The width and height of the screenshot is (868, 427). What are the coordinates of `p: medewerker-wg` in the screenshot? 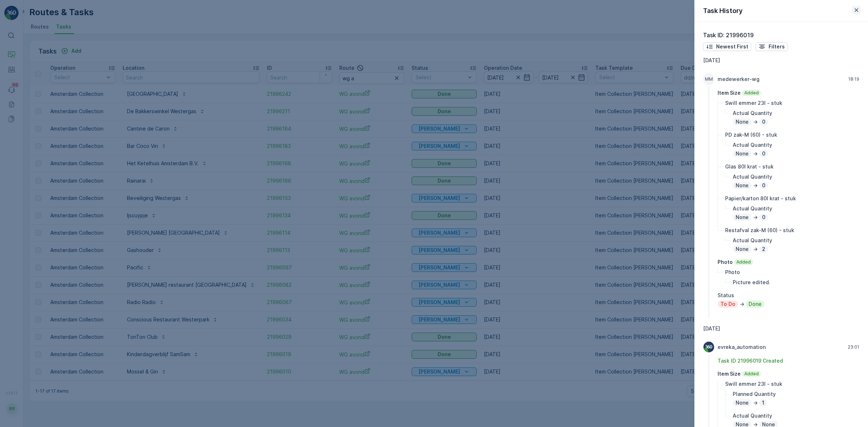 It's located at (738, 79).